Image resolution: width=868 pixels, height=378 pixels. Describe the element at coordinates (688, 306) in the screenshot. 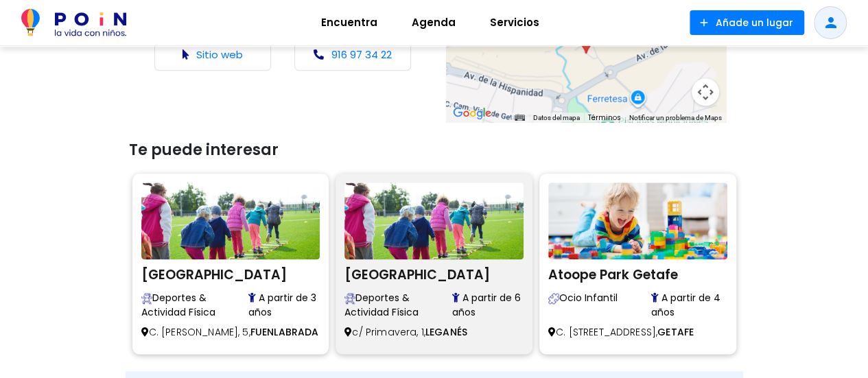

I see `span: A partir de 4 años` at that location.